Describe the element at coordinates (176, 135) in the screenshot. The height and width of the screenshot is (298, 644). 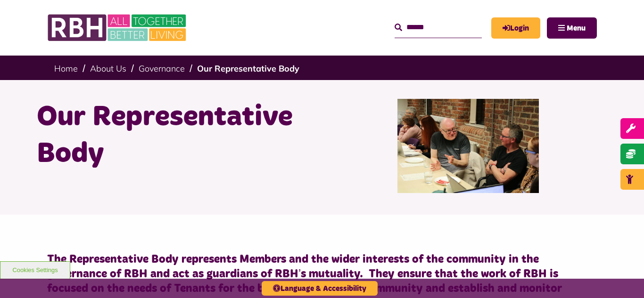
I see `h1: Our Representative Body` at that location.